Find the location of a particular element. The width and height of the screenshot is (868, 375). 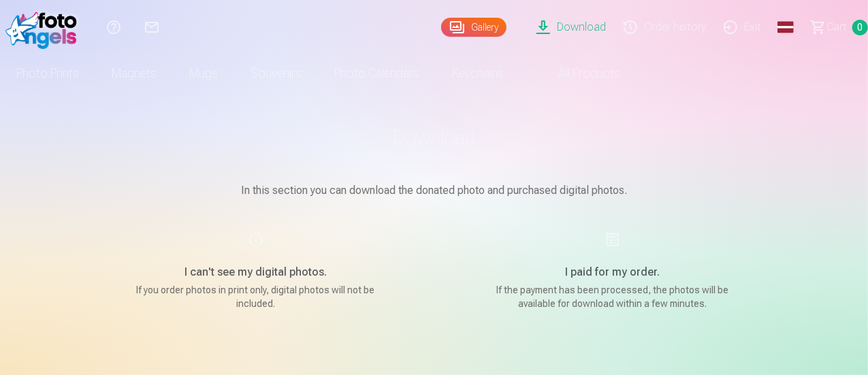

font: Magnets is located at coordinates (134, 72).